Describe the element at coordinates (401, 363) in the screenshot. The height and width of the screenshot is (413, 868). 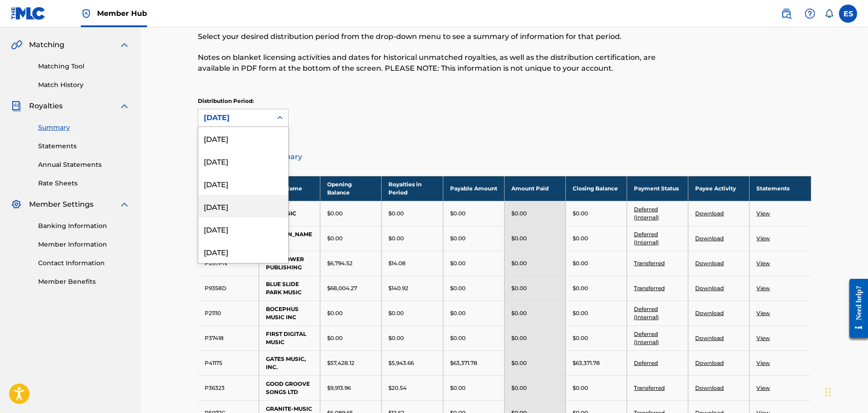
I see `p: $5,943.66` at that location.